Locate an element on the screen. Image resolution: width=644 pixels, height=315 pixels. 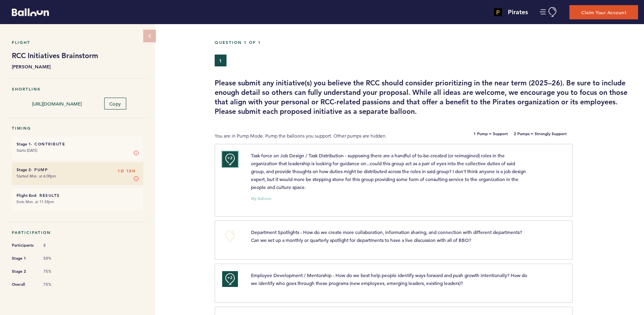
span: Task force on Job Design / Task Distribution - supposing there are a handful of to-be-created (or... is located at coordinates (389, 171).